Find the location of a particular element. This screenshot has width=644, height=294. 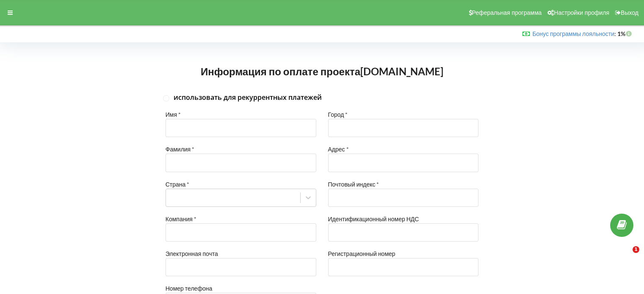

strong: 1% is located at coordinates (625, 33).